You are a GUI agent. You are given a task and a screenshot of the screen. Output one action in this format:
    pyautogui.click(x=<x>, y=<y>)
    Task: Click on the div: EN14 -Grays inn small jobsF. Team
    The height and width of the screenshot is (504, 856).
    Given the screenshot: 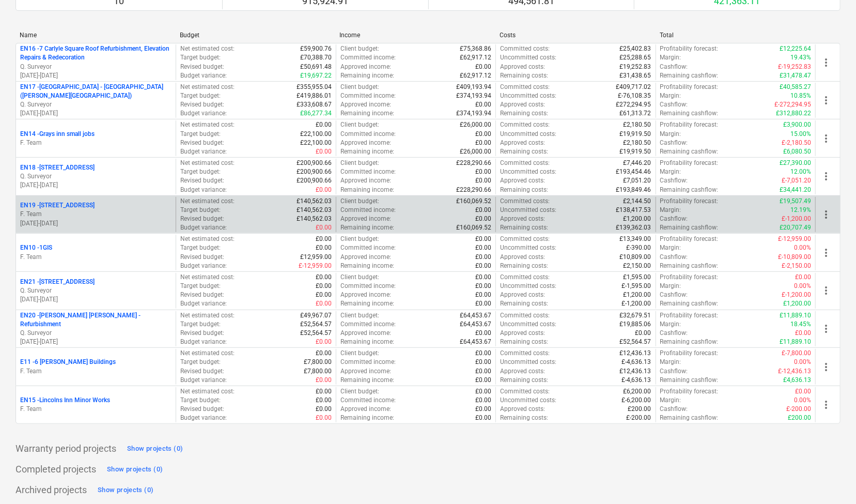 What is the action you would take?
    pyautogui.click(x=95, y=138)
    